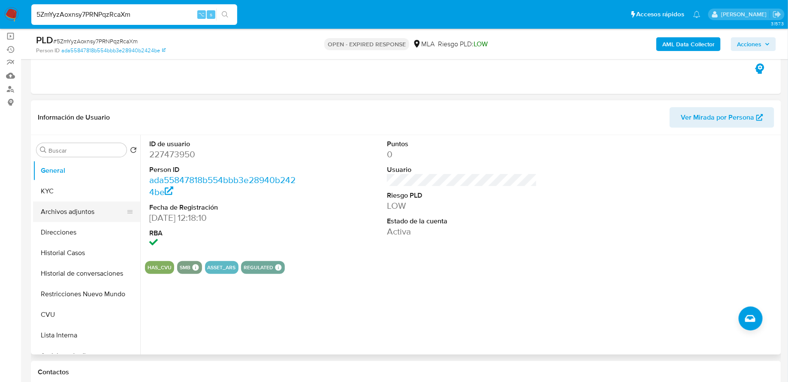 The width and height of the screenshot is (788, 382). What do you see at coordinates (224, 233) in the screenshot?
I see `dt: RBA` at bounding box center [224, 233].